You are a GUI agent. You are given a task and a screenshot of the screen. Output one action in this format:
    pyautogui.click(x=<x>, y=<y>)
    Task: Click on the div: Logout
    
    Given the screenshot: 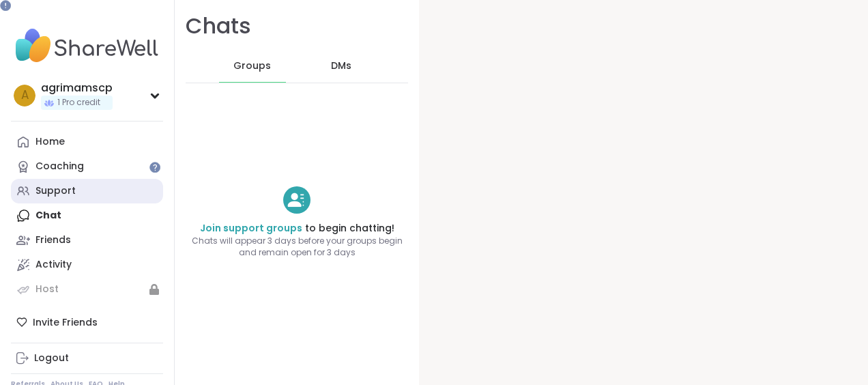 What is the action you would take?
    pyautogui.click(x=51, y=359)
    